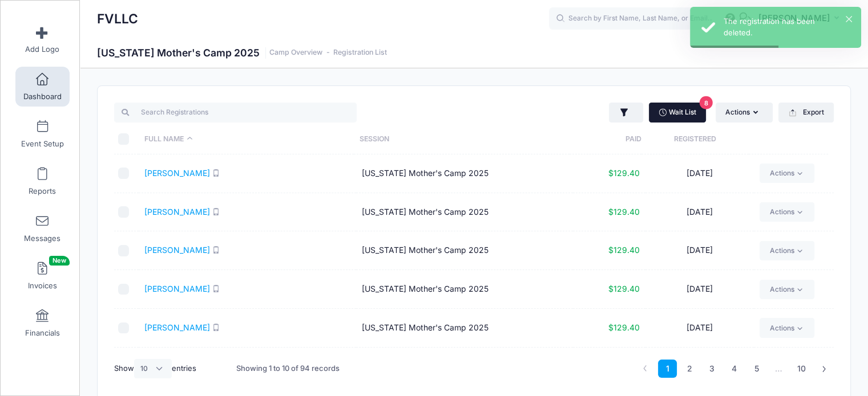 This screenshot has width=868, height=396. What do you see at coordinates (43, 96) in the screenshot?
I see `span: Dashboard` at bounding box center [43, 96].